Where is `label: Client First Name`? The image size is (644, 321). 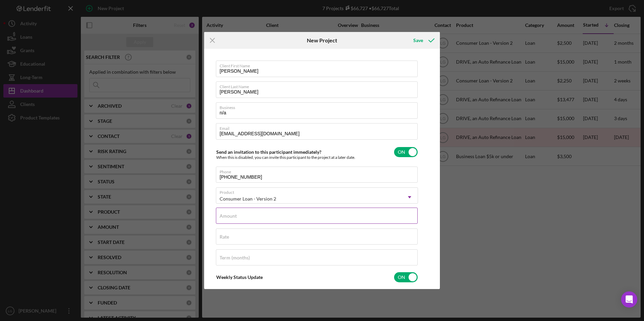
label: Client First Name is located at coordinates (319, 65).